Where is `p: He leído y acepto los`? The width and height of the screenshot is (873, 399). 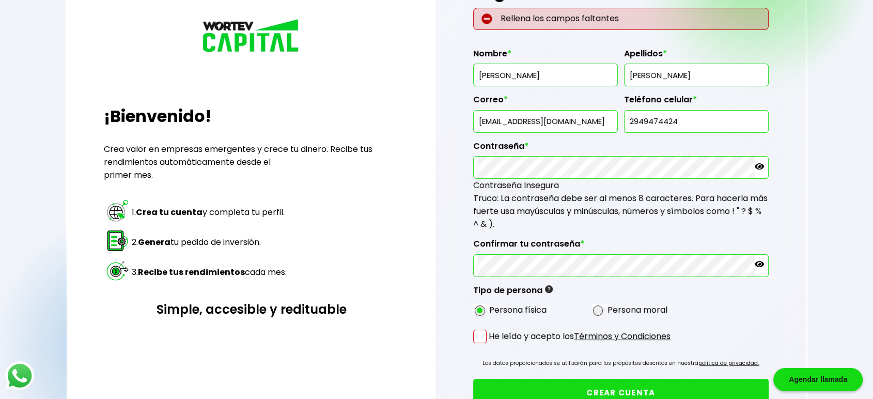
p: He leído y acepto los is located at coordinates (580, 336).